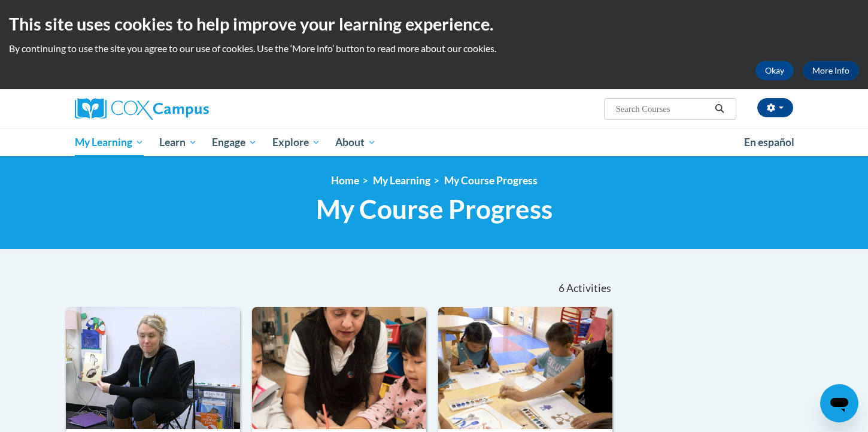 The width and height of the screenshot is (868, 432). What do you see at coordinates (355, 142) in the screenshot?
I see `span: About` at bounding box center [355, 142].